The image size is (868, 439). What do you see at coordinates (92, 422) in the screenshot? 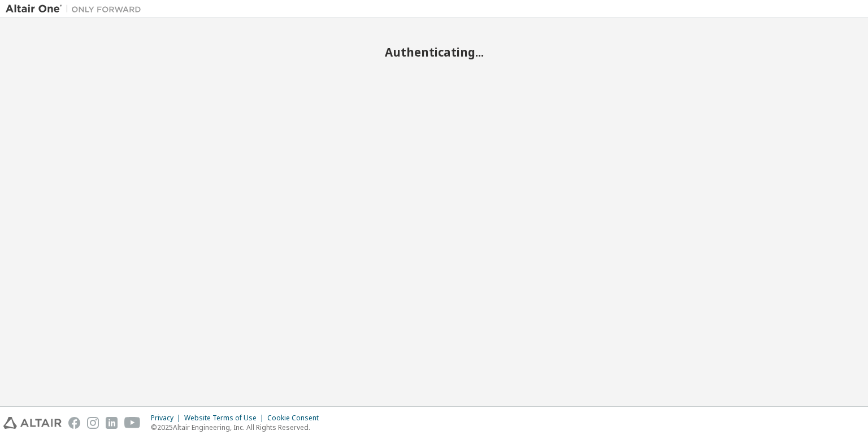
I see `img: instagram.svg` at bounding box center [92, 422].